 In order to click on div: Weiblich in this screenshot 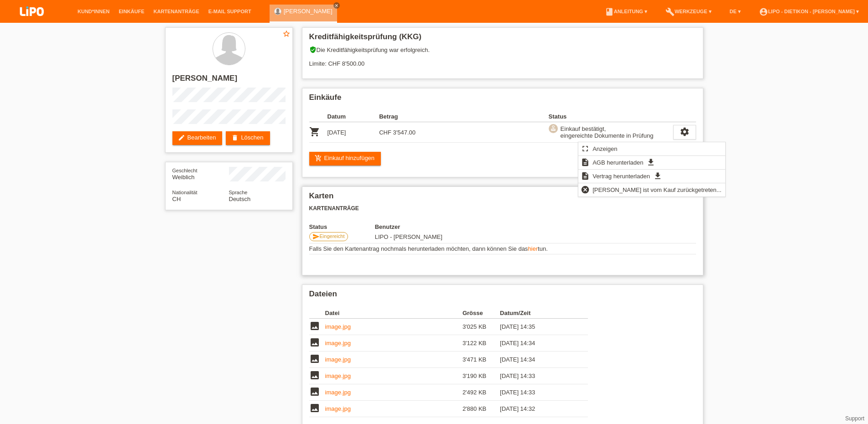, I will do `click(201, 174)`.